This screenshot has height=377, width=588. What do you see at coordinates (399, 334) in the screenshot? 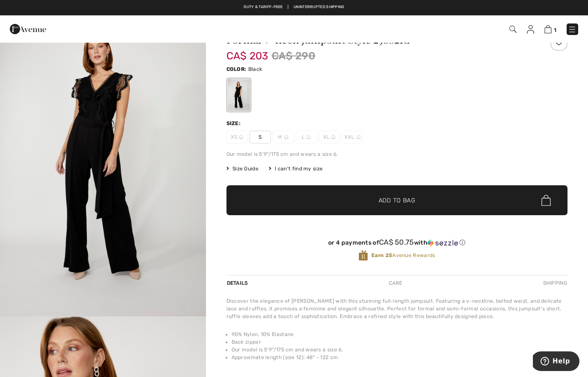
I see `li: 90% Nylon, 10% Elastane` at bounding box center [399, 334].